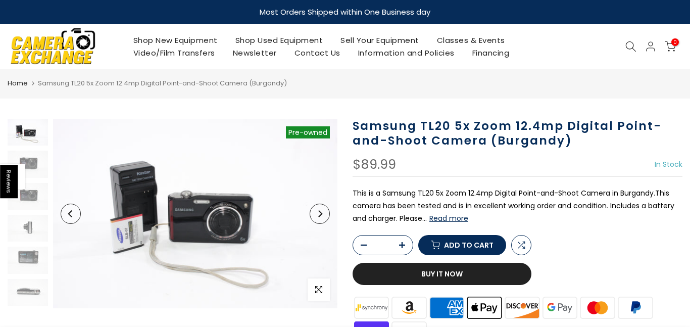  I want to click on img: american express, so click(447, 307).